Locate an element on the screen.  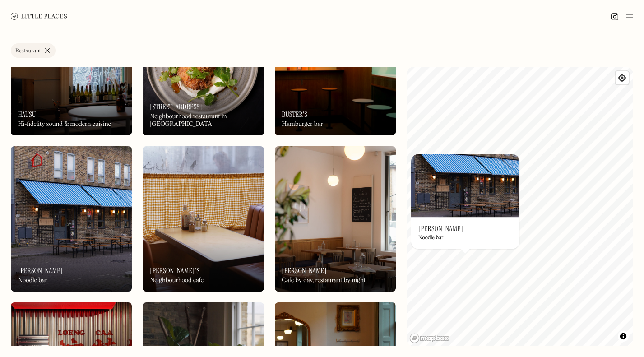
img: Fran's is located at coordinates (203, 219).